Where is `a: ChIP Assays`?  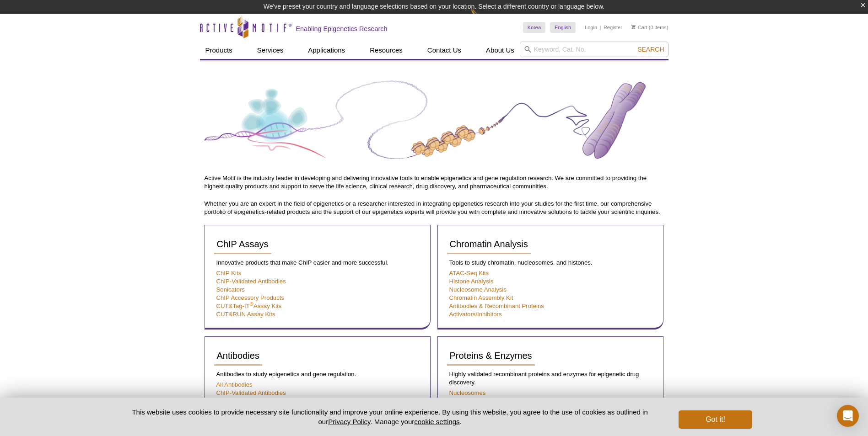 a: ChIP Assays is located at coordinates (243, 244).